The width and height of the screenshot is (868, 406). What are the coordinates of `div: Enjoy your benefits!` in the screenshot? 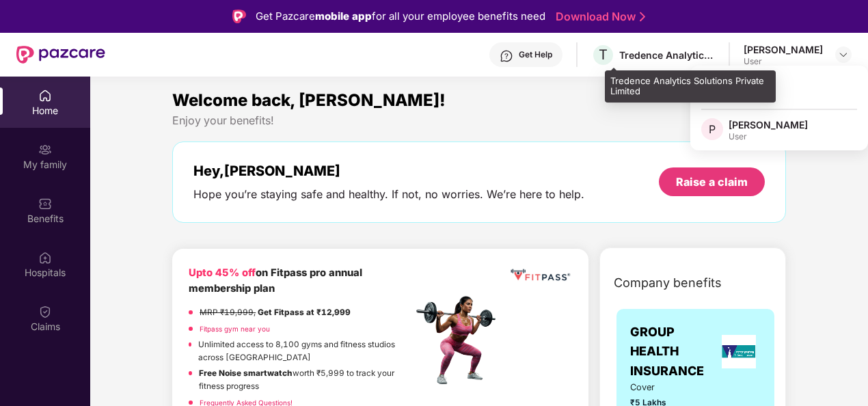 It's located at (479, 120).